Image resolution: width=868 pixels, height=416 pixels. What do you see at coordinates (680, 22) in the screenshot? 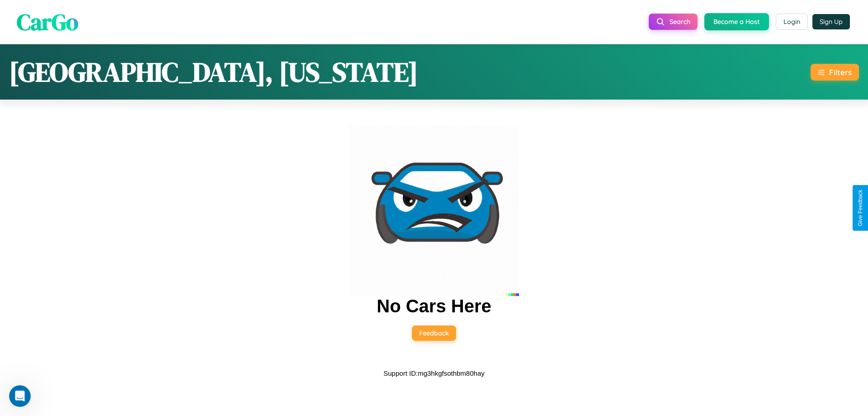
I see `span: Search` at bounding box center [680, 22].